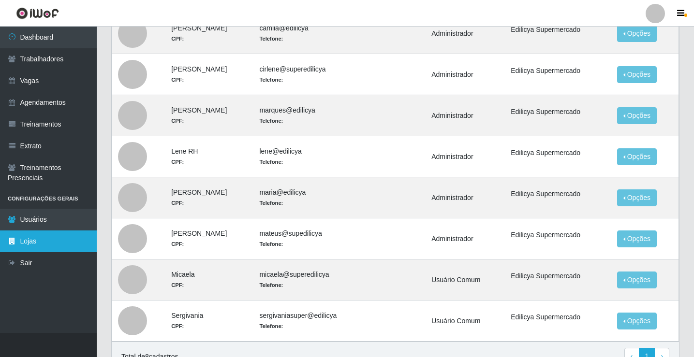 The height and width of the screenshot is (357, 694). Describe the element at coordinates (311, 33) in the screenshot. I see `td: camila@edilicya` at that location.